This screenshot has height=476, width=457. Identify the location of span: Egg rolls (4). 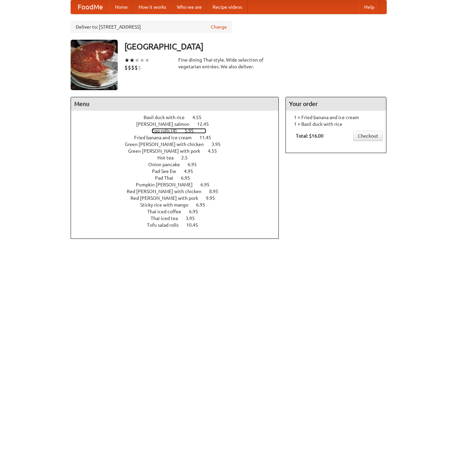
(168, 131).